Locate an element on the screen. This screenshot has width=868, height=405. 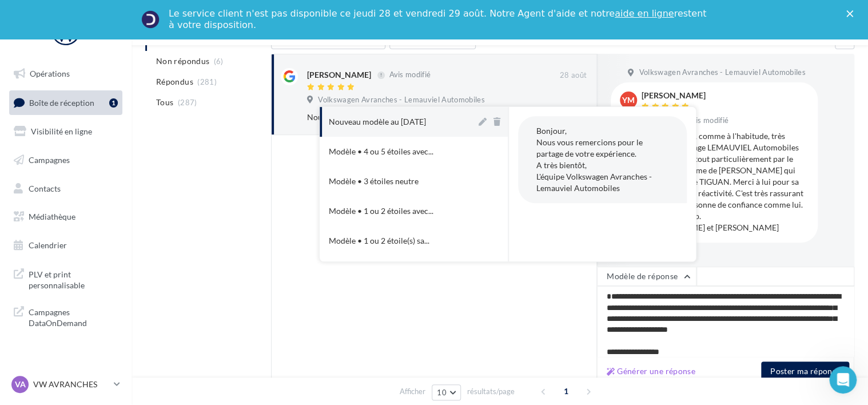
div: Modèle • 3 étoiles neutre is located at coordinates (373, 181).